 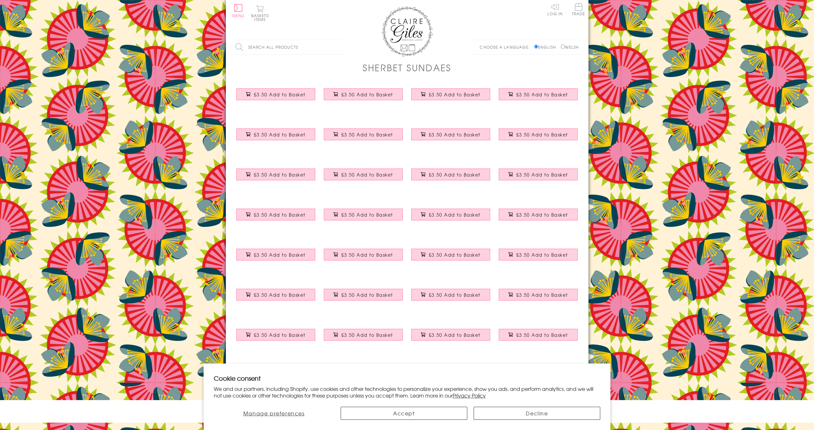 What do you see at coordinates (262, 18) in the screenshot?
I see `span: 0 items` at bounding box center [262, 18].